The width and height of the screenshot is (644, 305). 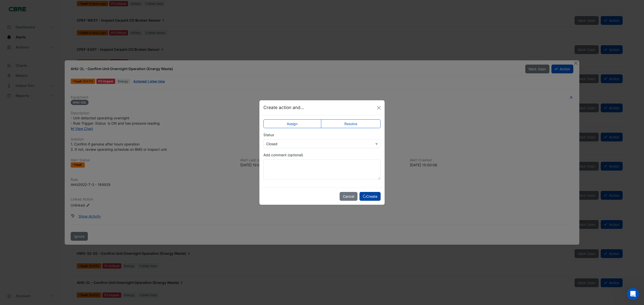 What do you see at coordinates (284, 107) in the screenshot?
I see `h5: Create action and...` at bounding box center [284, 107].